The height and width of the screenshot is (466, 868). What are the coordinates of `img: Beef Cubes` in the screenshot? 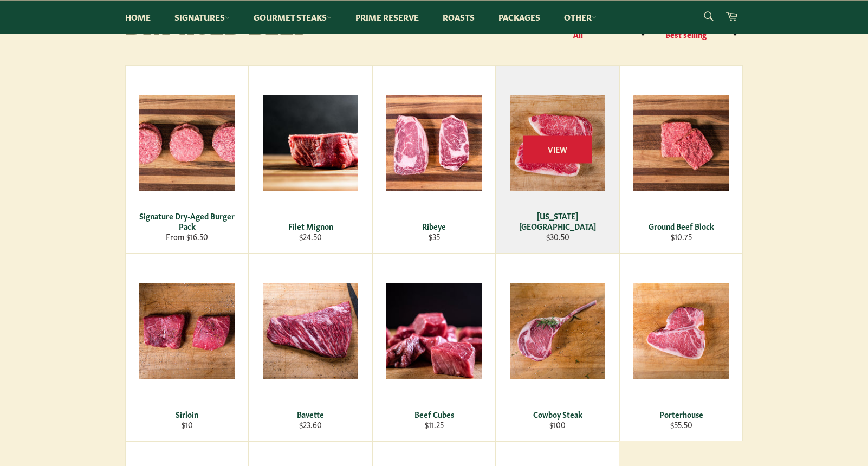 It's located at (434, 331).